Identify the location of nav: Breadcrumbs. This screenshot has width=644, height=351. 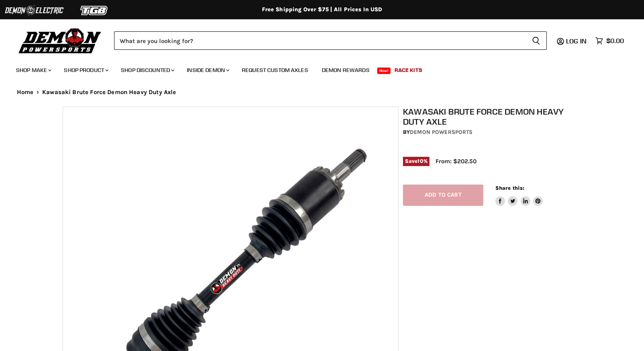
(322, 92).